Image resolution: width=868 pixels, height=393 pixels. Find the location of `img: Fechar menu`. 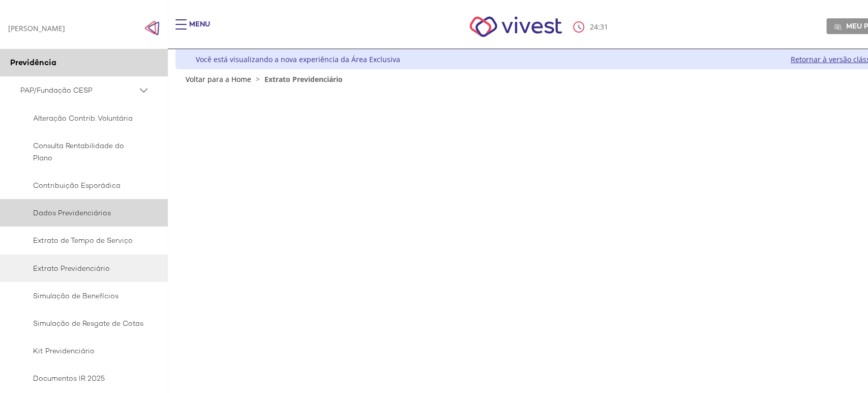

img: Fechar menu is located at coordinates (152, 28).